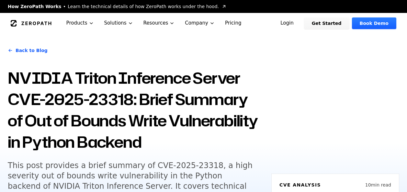 The width and height of the screenshot is (407, 192). I want to click on a: Pricing, so click(233, 23).